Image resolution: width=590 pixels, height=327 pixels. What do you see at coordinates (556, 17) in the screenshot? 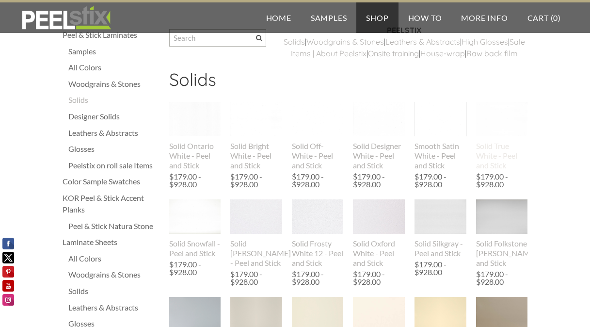
I see `span: 0` at bounding box center [556, 17].